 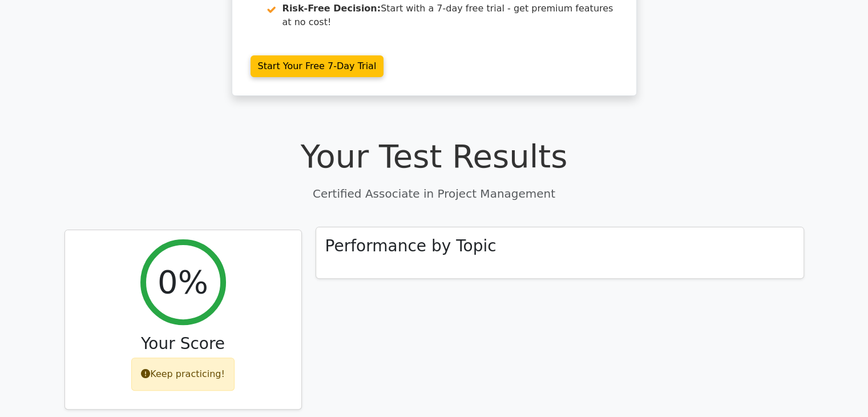 I want to click on p: Certified Associate in Project Management, so click(x=434, y=194).